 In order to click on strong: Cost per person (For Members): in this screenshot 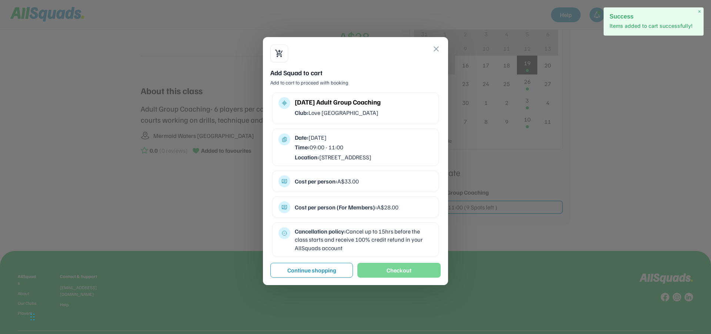, I will do `click(336, 207)`.